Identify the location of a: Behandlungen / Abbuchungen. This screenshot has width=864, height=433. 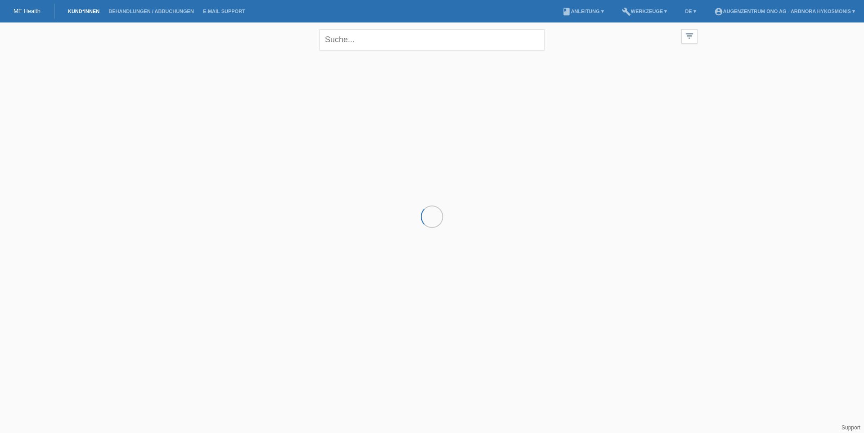
(151, 11).